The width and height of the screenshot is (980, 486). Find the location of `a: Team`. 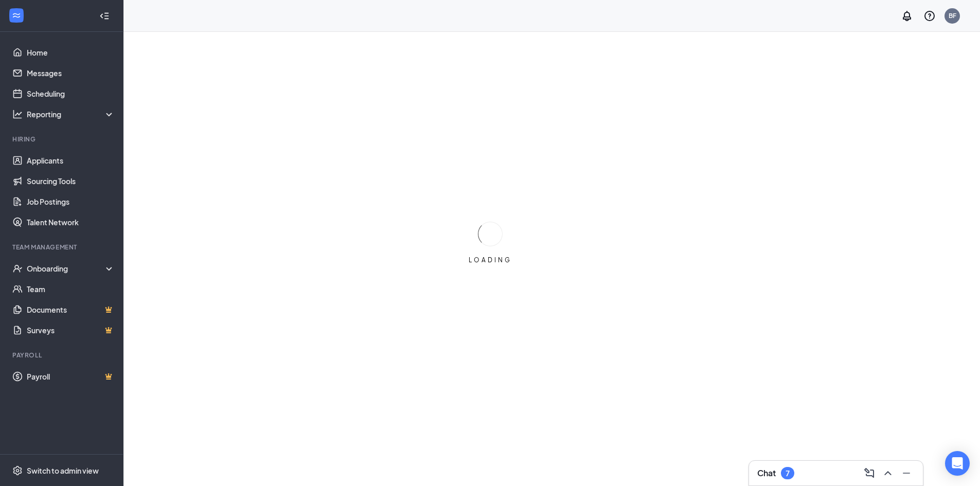

a: Team is located at coordinates (70, 289).